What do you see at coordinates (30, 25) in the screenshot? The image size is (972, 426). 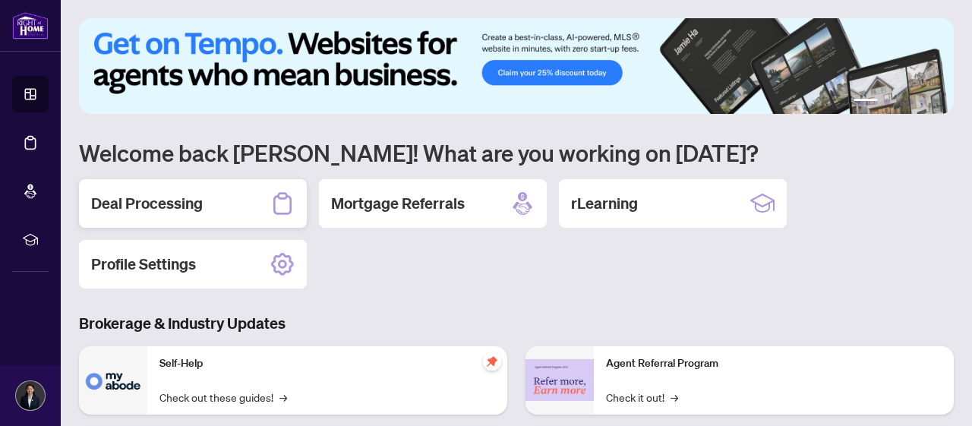 I see `img: logo` at bounding box center [30, 25].